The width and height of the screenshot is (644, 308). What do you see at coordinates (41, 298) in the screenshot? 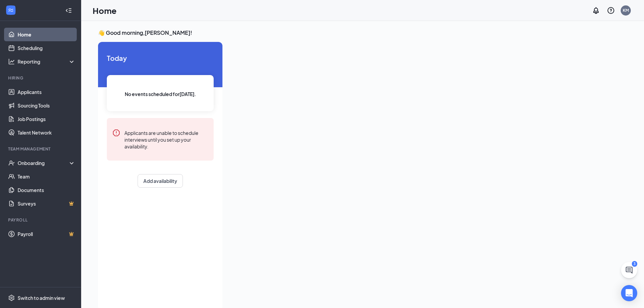
I see `div: Switch to admin view` at bounding box center [41, 298].